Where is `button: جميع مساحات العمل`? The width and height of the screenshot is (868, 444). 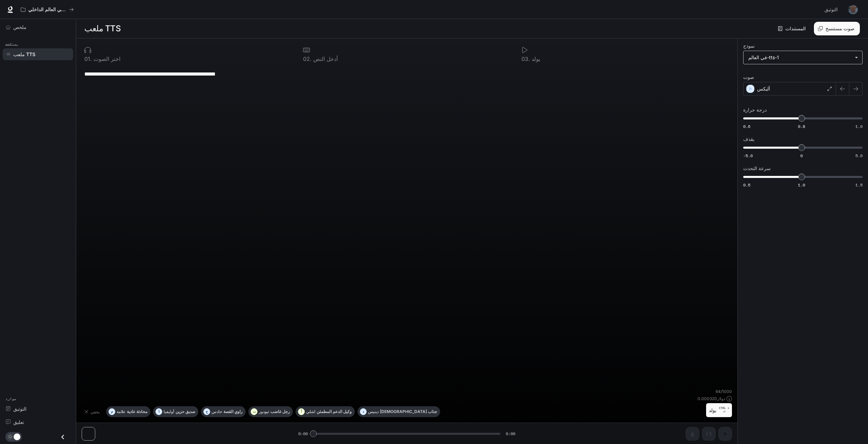 button: جميع مساحات العمل is located at coordinates (47, 10).